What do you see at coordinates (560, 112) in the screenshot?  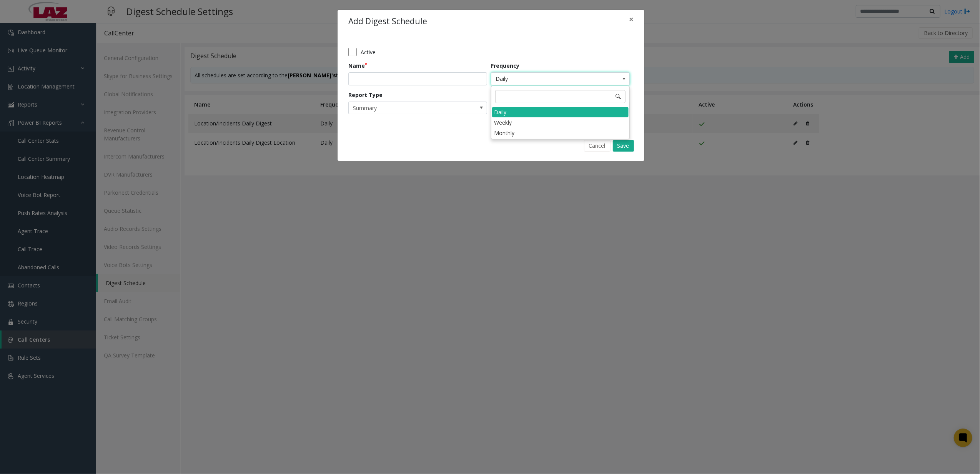 I see `li: Daily` at bounding box center [560, 112].